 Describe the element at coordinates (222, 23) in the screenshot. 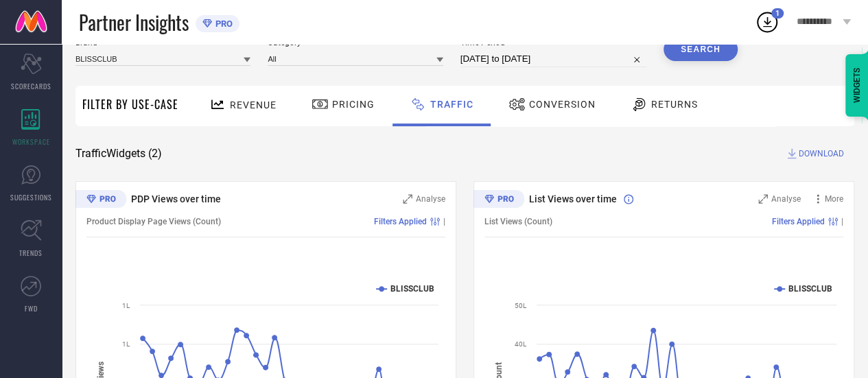

I see `span: PRO` at that location.